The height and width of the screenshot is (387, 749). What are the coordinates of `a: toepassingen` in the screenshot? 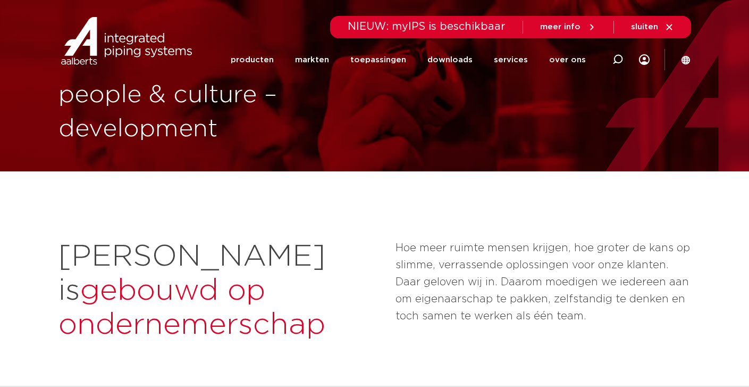 It's located at (378, 60).